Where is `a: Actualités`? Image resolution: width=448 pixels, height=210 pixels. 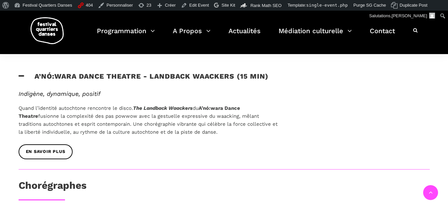
a: Actualités is located at coordinates (245, 35).